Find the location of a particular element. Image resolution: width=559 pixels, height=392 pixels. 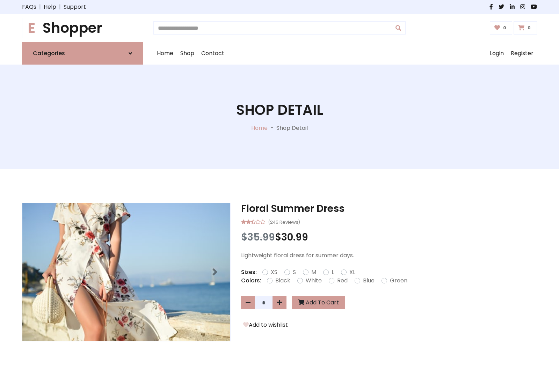

label: L is located at coordinates (333, 272).